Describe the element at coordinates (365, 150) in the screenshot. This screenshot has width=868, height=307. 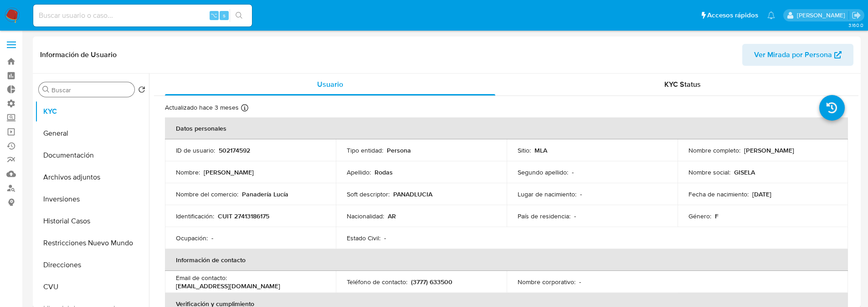
I see `p: Tipo entidad :` at that location.